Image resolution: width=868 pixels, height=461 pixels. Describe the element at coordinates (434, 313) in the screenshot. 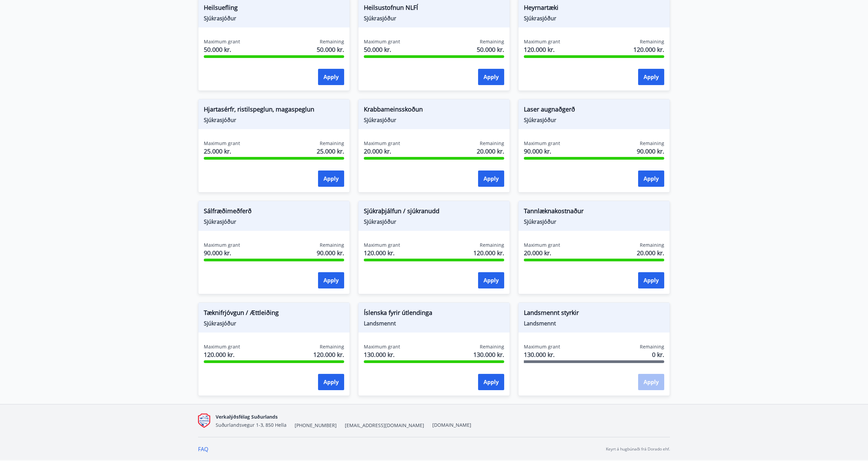

I see `span: Íslenska fyrir útlendinga` at that location.